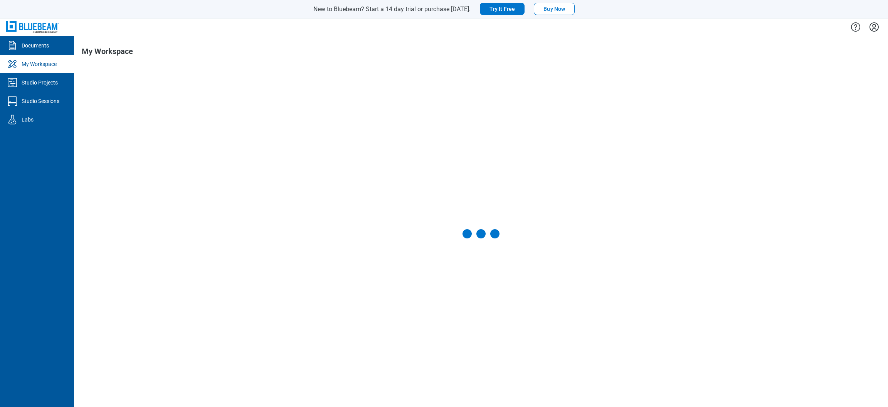  I want to click on svg: Studio Sessions, so click(12, 101).